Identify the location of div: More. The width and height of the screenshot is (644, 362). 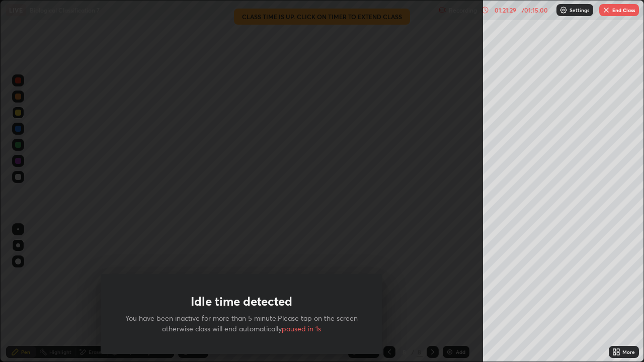
(628, 352).